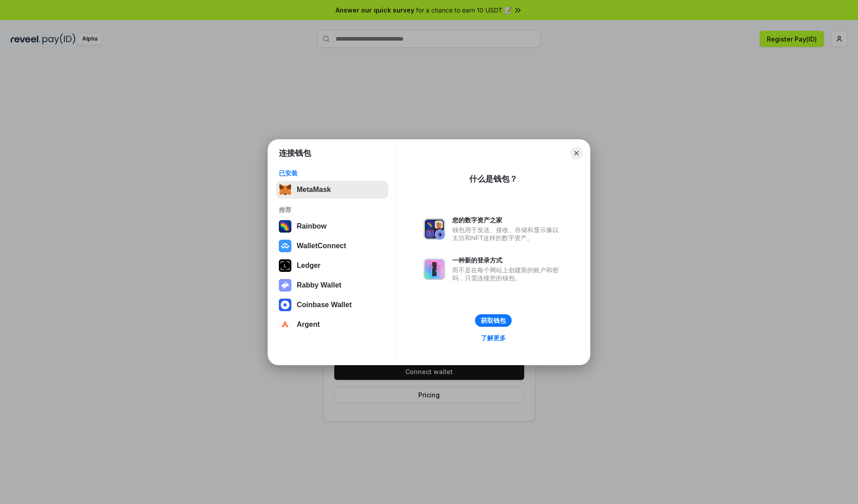 The width and height of the screenshot is (858, 504). I want to click on div: 您的数字资产之家, so click(507, 220).